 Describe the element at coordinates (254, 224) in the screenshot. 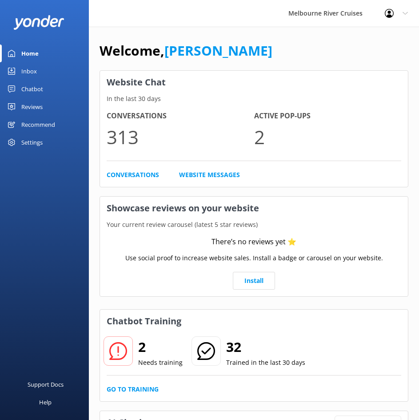

I see `p: Your current review carousel (latest 5 star reviews)` at that location.